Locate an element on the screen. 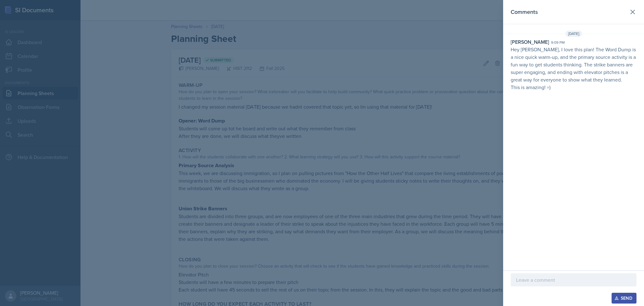 The image size is (644, 306). div: 9:09 pm is located at coordinates (558, 42).